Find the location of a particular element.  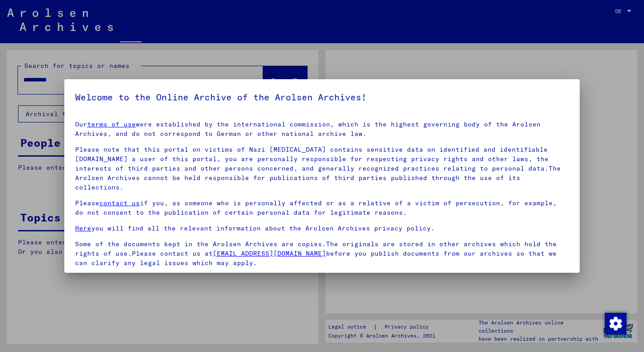

p: Some of the documents kept in the Arolsen Archives are copies.The originals are stored in other a... is located at coordinates (322, 253).